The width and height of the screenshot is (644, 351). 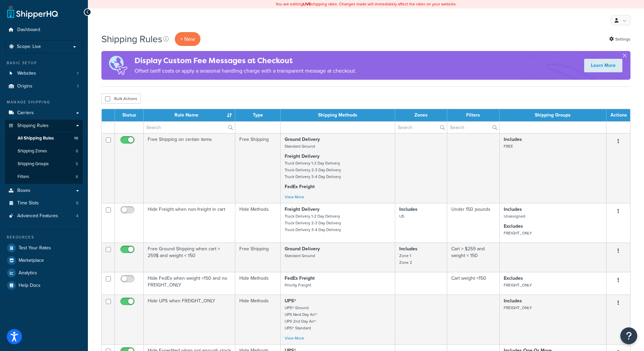 What do you see at coordinates (35, 138) in the screenshot?
I see `span: All Shipping Rules` at bounding box center [35, 138].